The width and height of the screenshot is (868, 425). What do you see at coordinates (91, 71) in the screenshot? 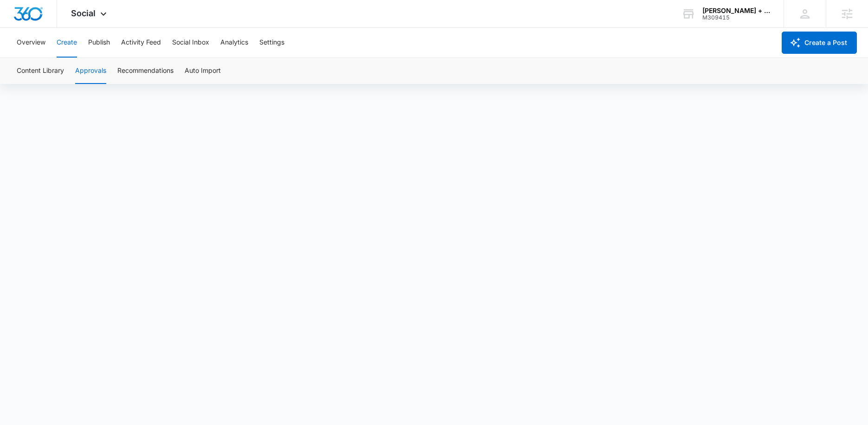
I see `button: Approvals` at bounding box center [91, 71].